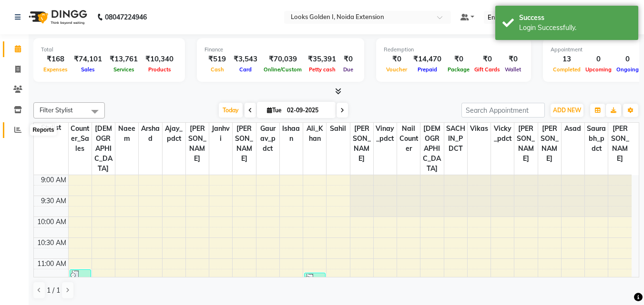  I want to click on span: SACHIN_PDCT, so click(456, 139).